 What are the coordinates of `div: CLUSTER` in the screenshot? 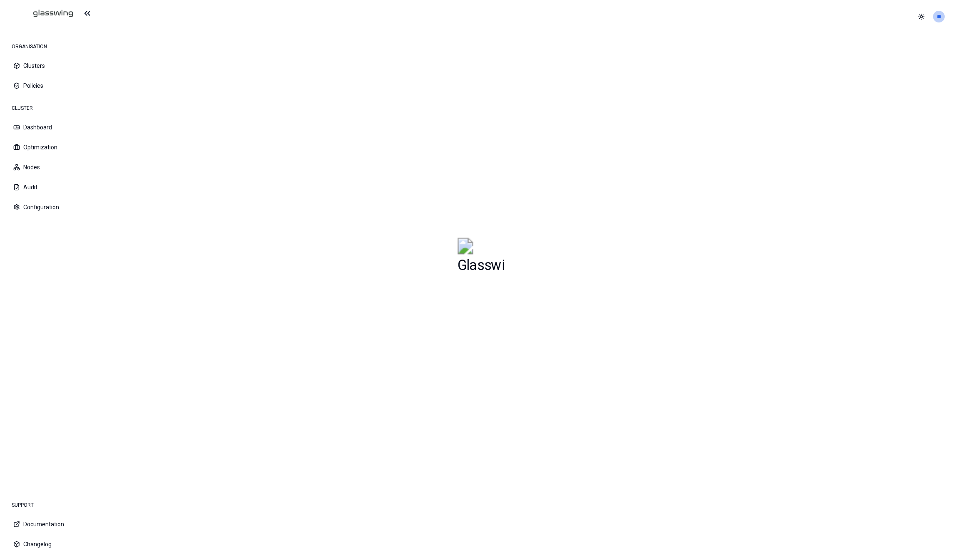 It's located at (50, 109).